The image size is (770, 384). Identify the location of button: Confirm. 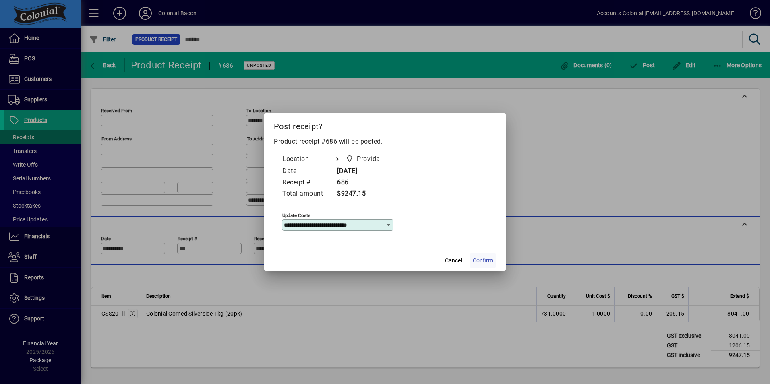
(483, 261).